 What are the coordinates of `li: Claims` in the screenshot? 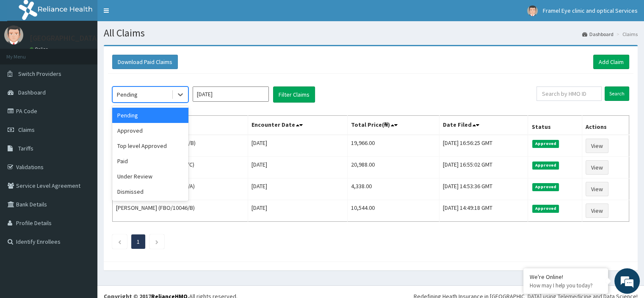 It's located at (625, 34).